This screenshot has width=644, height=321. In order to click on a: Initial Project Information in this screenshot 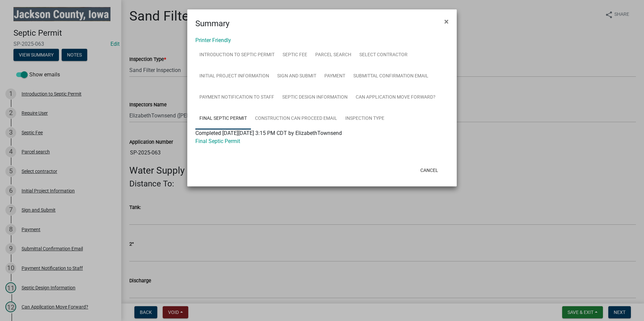, I will do `click(234, 77)`.